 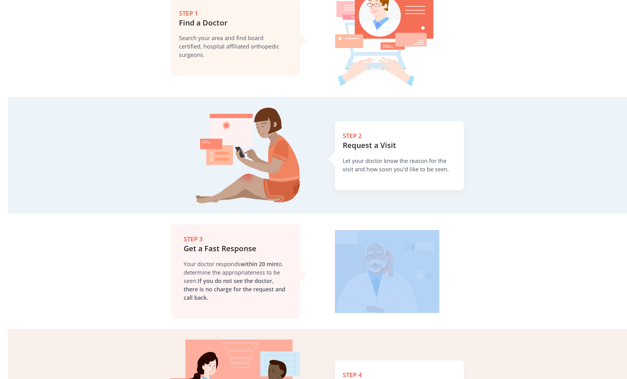 What do you see at coordinates (397, 165) in the screenshot?
I see `p: Let your doctor know the reason for the visit and how soon you'd like to be seen.` at bounding box center [397, 165].